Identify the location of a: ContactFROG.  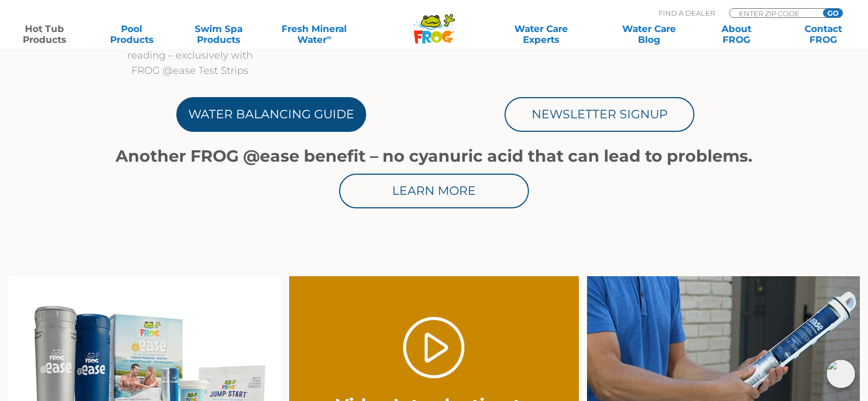
(823, 34).